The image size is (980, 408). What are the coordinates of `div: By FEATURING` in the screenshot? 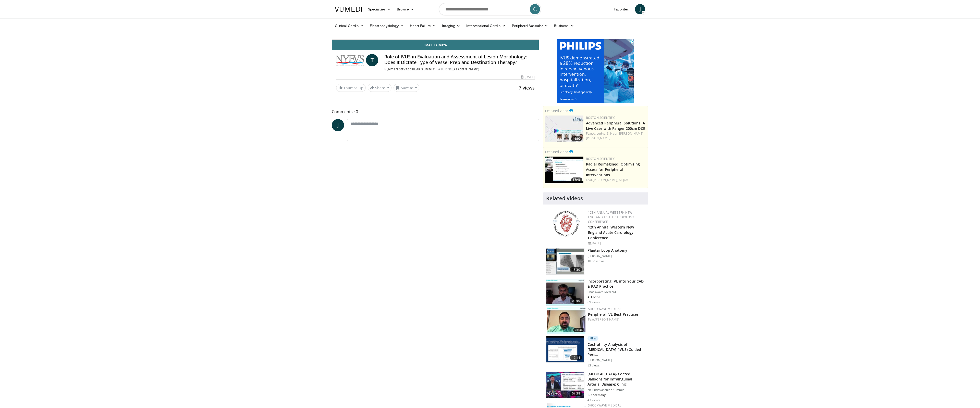 It's located at (460, 69).